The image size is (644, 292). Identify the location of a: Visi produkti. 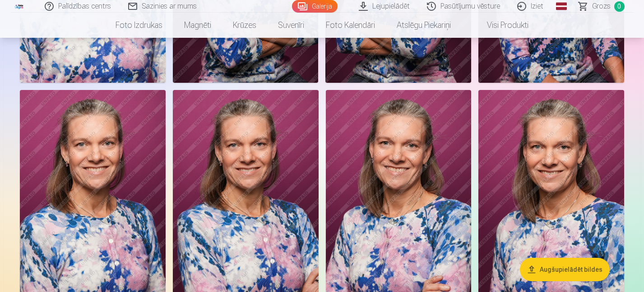
(500, 25).